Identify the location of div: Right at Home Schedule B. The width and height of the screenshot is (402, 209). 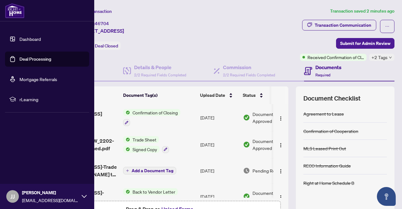
(329, 183).